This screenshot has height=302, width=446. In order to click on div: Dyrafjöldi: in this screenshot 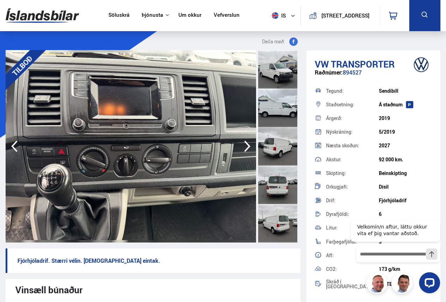, I will do `click(353, 214)`.